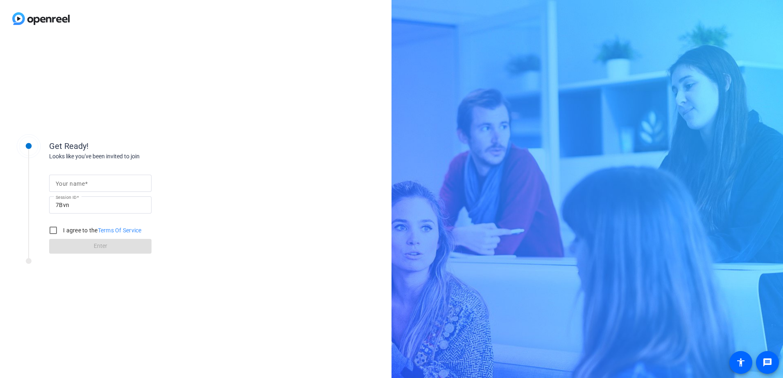 The height and width of the screenshot is (378, 783). What do you see at coordinates (131, 156) in the screenshot?
I see `div: Looks like you've been invited to join` at bounding box center [131, 156].